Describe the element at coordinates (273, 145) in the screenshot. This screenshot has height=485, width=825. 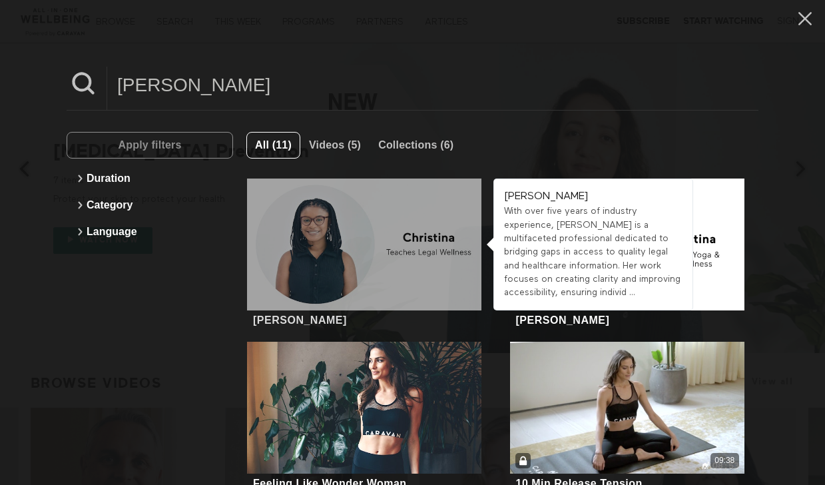
I see `span: All (11)` at that location.